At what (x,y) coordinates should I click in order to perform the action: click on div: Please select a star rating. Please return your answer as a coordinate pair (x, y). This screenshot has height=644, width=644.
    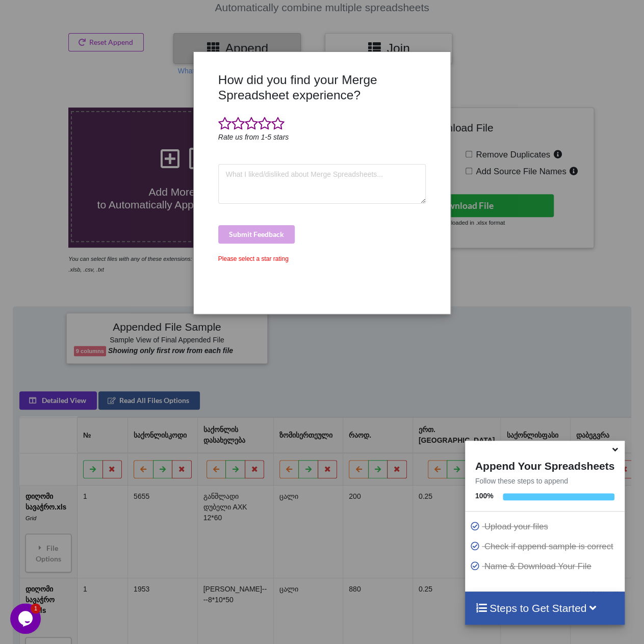
    Looking at the image, I should click on (322, 259).